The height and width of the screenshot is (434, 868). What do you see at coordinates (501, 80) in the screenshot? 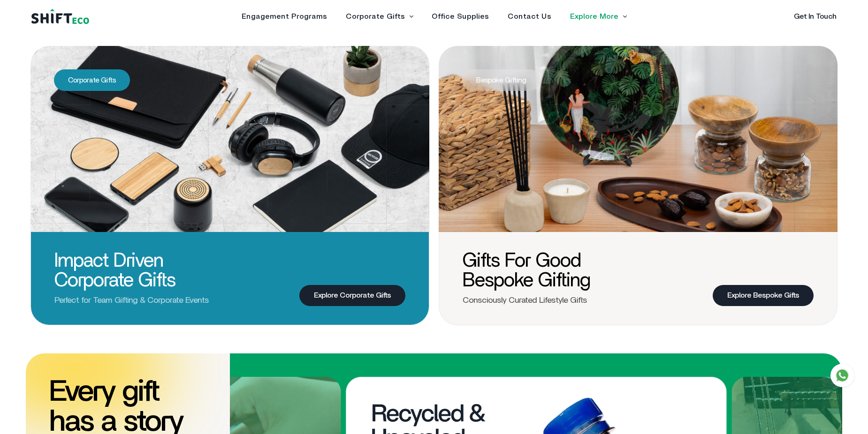
I see `span: Bespoke Gifting` at bounding box center [501, 80].